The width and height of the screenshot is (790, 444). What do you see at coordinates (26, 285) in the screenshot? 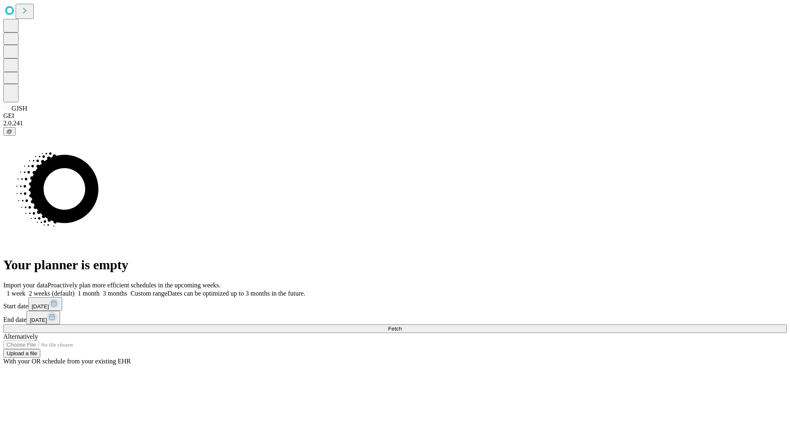
I see `span: Import your data` at bounding box center [26, 285].